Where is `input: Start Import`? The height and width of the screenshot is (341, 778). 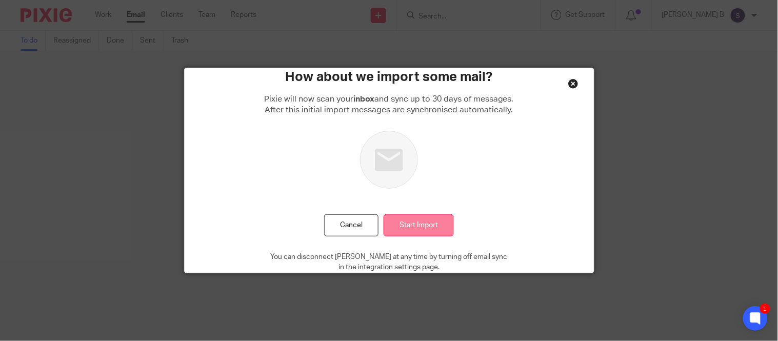 input: Start Import is located at coordinates (419, 225).